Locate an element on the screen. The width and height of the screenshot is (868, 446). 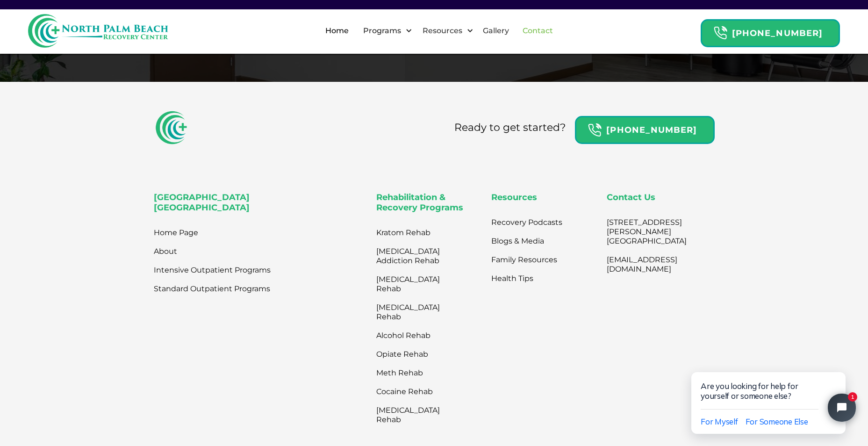
a: Kratom Rehab is located at coordinates (416, 233).